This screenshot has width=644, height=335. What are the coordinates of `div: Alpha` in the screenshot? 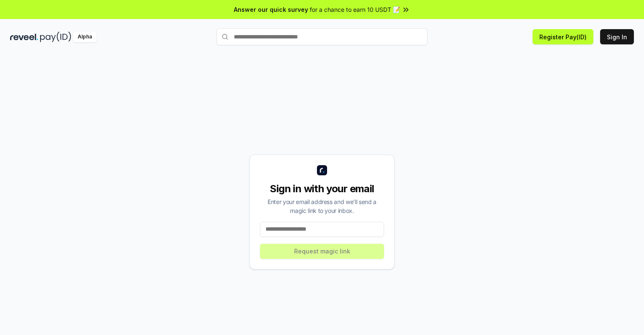 It's located at (85, 37).